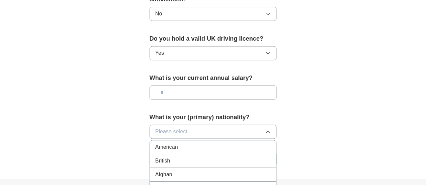 The height and width of the screenshot is (185, 426). I want to click on span: No, so click(158, 14).